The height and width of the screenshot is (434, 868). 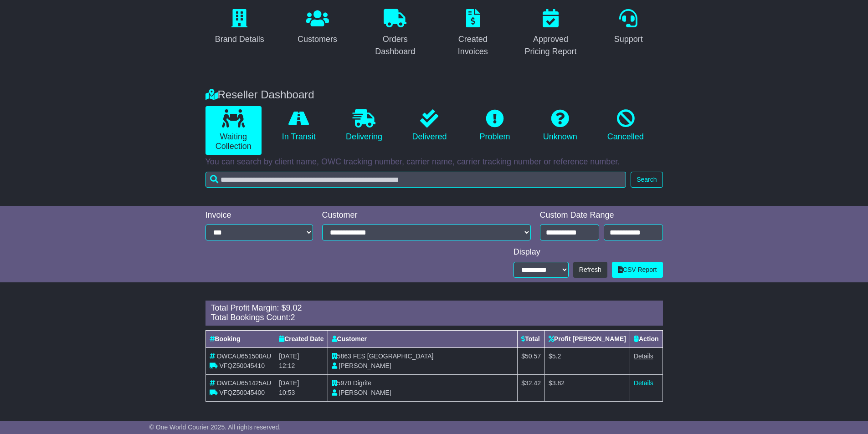 What do you see at coordinates (434, 309) in the screenshot?
I see `div: Total Profit Margin: $` at bounding box center [434, 309].